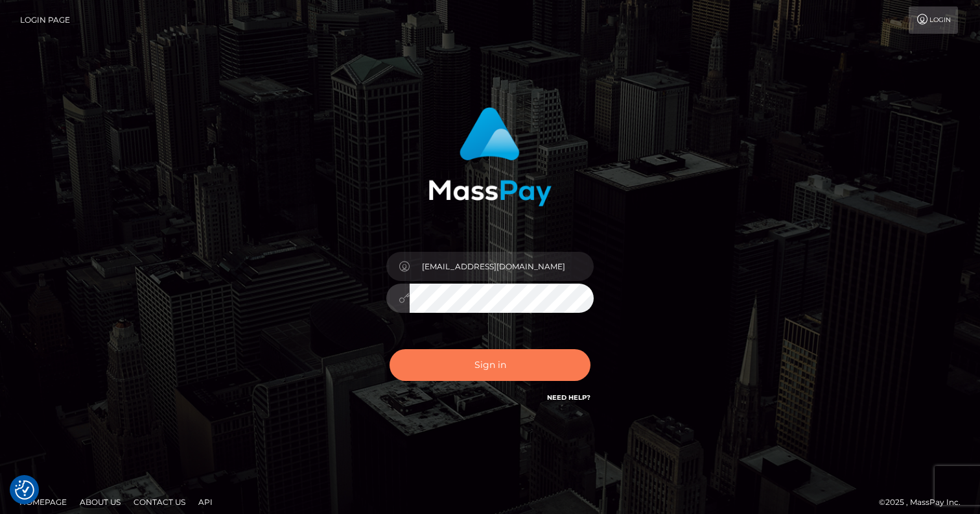 Image resolution: width=980 pixels, height=514 pixels. What do you see at coordinates (569, 397) in the screenshot?
I see `a: Need Help?` at bounding box center [569, 397].